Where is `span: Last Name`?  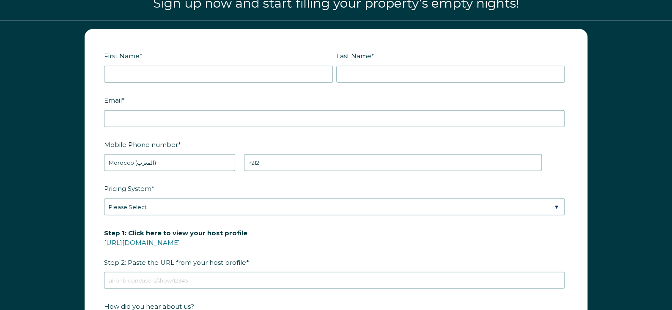
span: Last Name is located at coordinates (354, 56).